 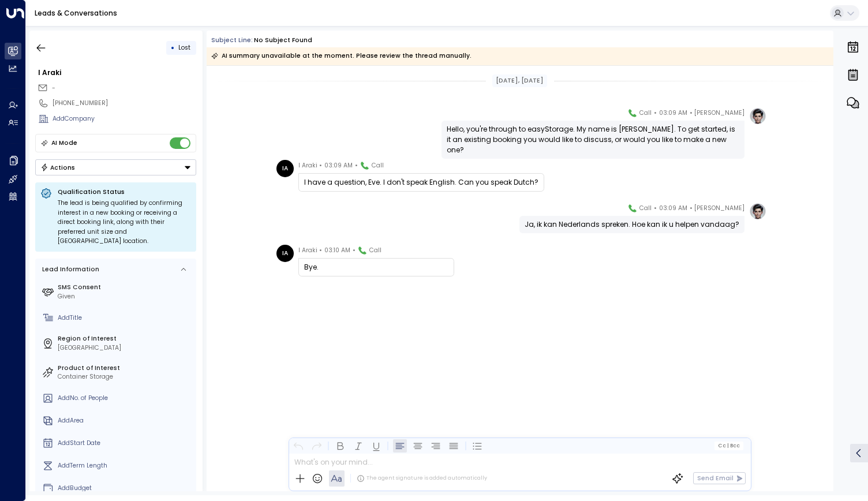 I want to click on div: Actions, so click(x=58, y=167).